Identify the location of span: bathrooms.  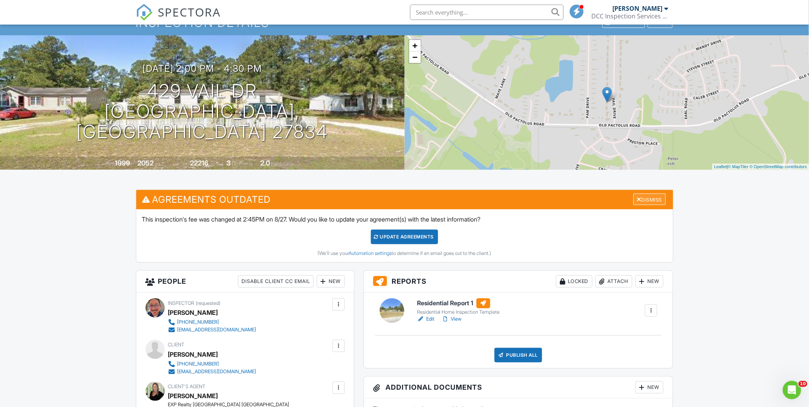
(282, 164).